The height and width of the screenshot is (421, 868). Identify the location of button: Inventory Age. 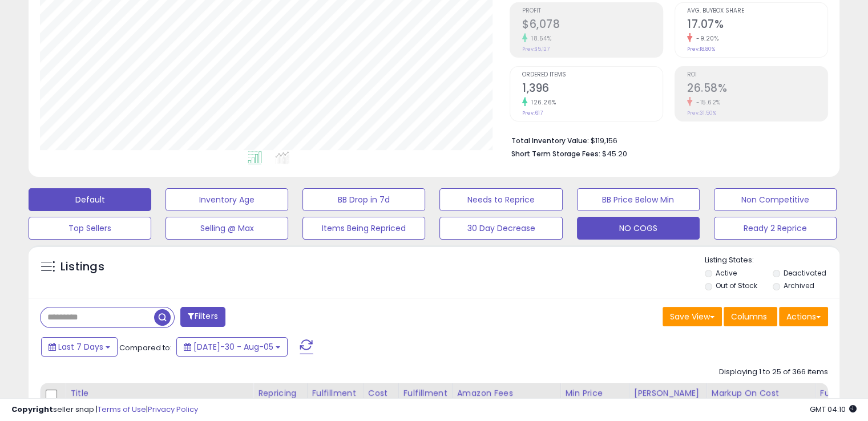
(227, 200).